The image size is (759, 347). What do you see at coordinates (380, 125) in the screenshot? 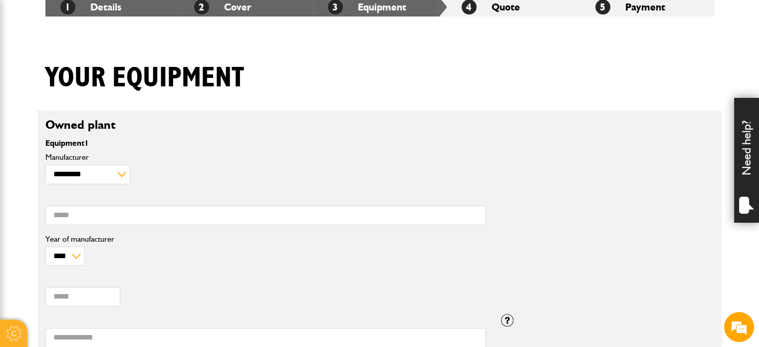
I see `h2: Owned plant` at bounding box center [380, 125].